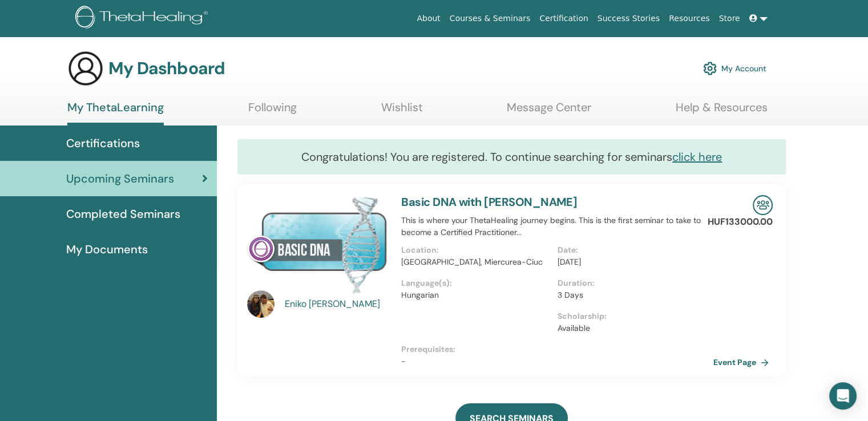 Image resolution: width=868 pixels, height=421 pixels. Describe the element at coordinates (557, 227) in the screenshot. I see `p: This is where your ThetaHealing journey begins. This is the first seminar to take to become a Cer...` at that location.